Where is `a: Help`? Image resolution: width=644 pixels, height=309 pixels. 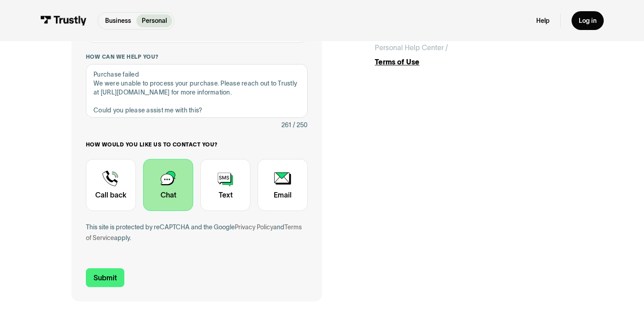 a: Help is located at coordinates (543, 21).